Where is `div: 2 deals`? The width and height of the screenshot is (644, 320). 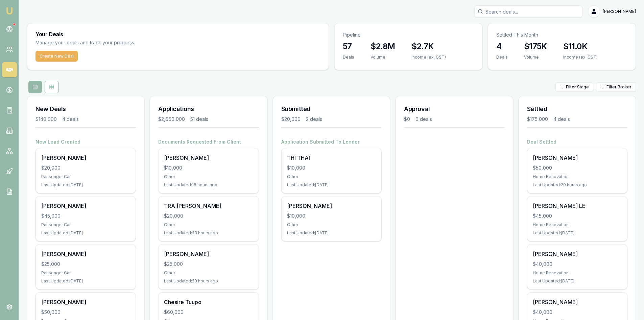 div: 2 deals is located at coordinates (314, 119).